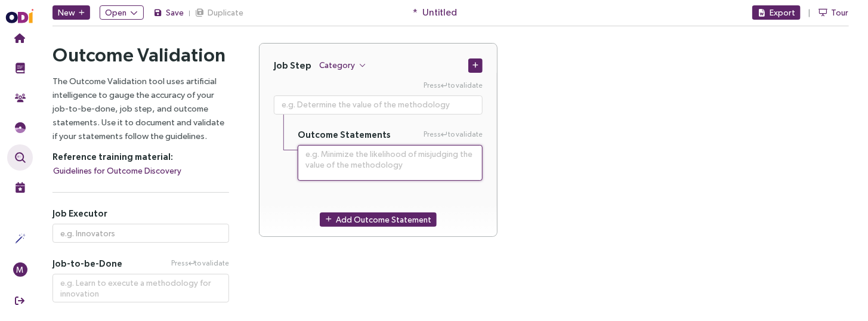 The image size is (868, 321). Describe the element at coordinates (20, 157) in the screenshot. I see `img: Outcome Validation` at that location.